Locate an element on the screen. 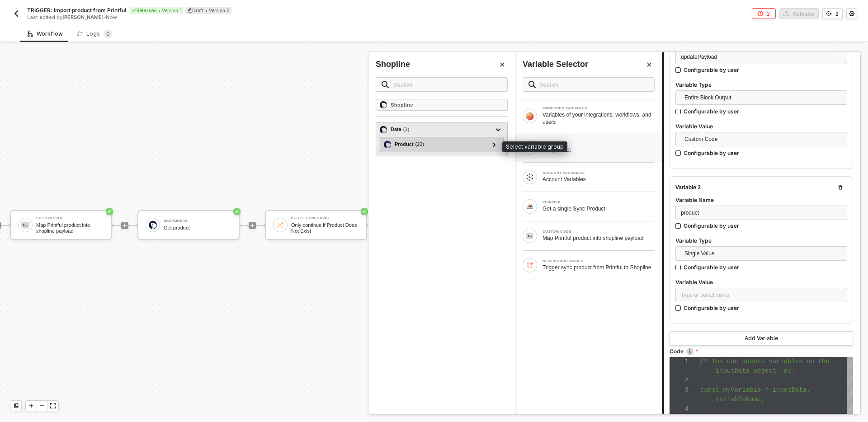  div: Shopline is located at coordinates (393, 64).